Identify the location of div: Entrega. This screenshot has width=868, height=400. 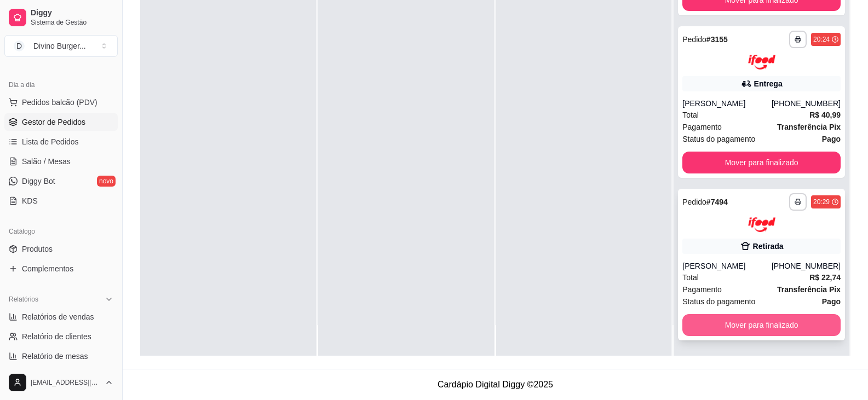
(769, 83).